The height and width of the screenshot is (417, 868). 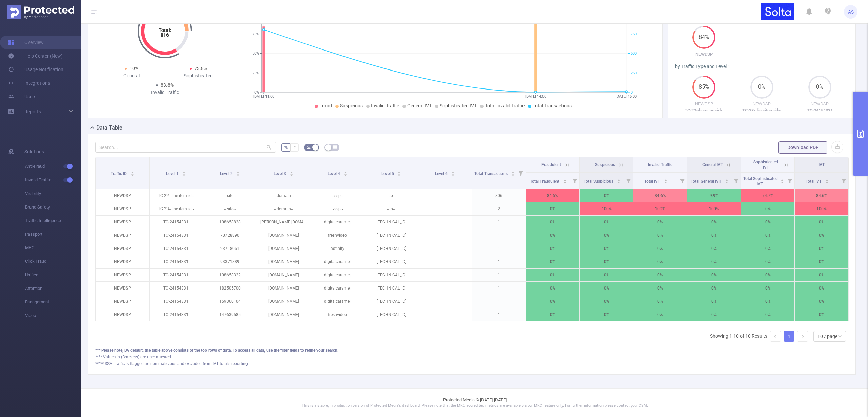 What do you see at coordinates (281, 173) in the screenshot?
I see `span: Level 3` at bounding box center [281, 173].